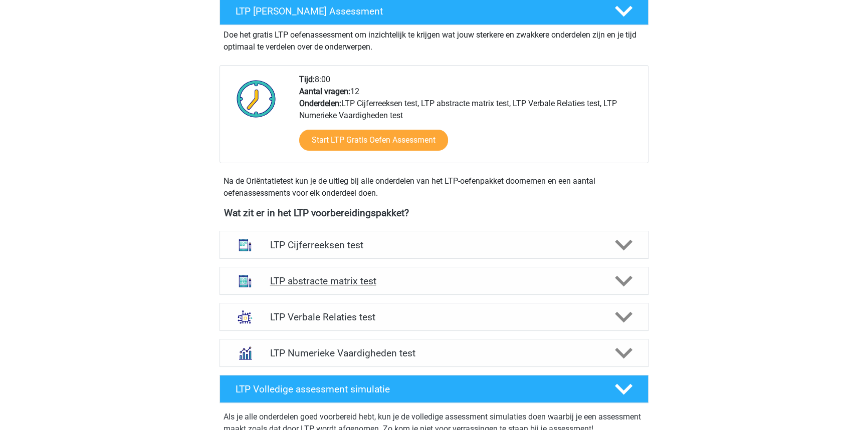  What do you see at coordinates (434, 353) in the screenshot?
I see `a: numeriek redeneren LTP Numerieke Vaardigheden test` at bounding box center [434, 353].